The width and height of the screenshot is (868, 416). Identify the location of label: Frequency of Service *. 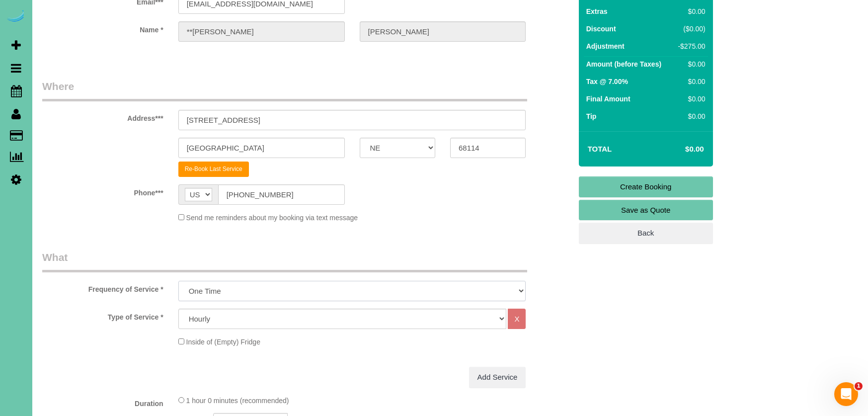
(103, 288).